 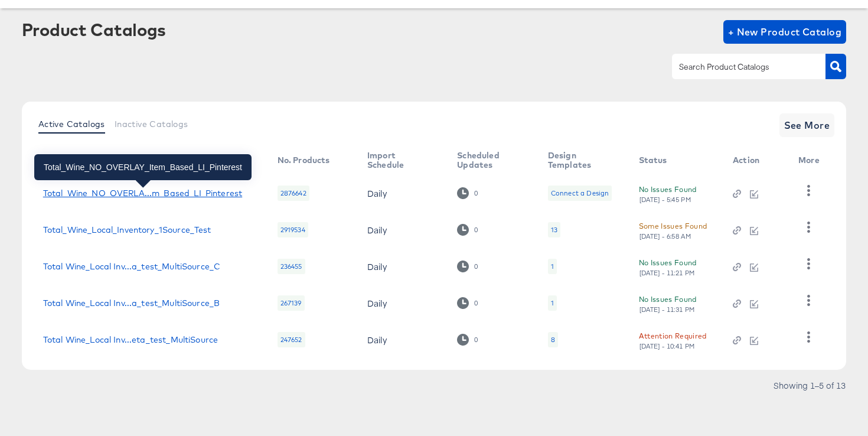 I want to click on div: Total Wine_Local Inv...a_test_MultiSource_B, so click(x=131, y=303).